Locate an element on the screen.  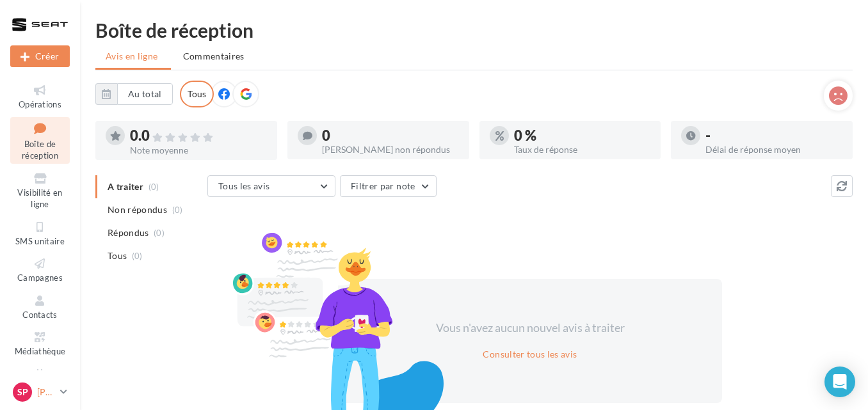
a: Visibilité en ligne is located at coordinates (40, 191).